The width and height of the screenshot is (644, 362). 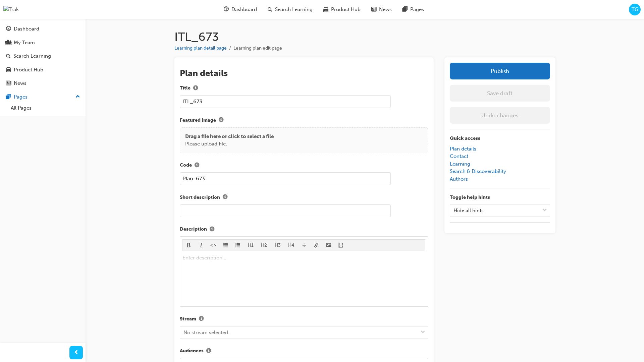 What do you see at coordinates (201, 48) in the screenshot?
I see `a: Learning plan detail page` at bounding box center [201, 48].